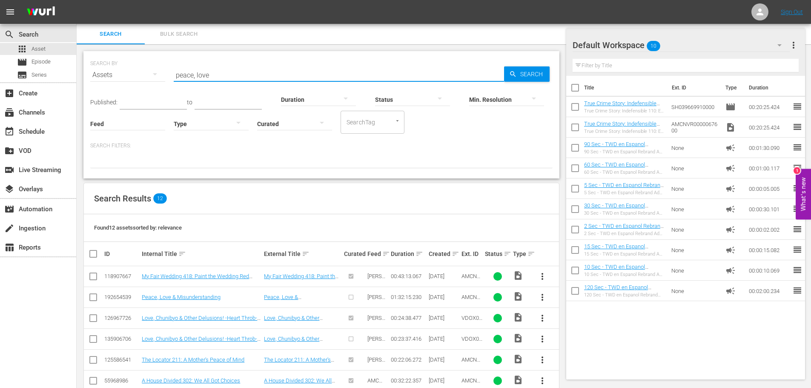  What do you see at coordinates (472, 345) in the screenshot?
I see `span: VDOX0000000000020716` at bounding box center [472, 345].